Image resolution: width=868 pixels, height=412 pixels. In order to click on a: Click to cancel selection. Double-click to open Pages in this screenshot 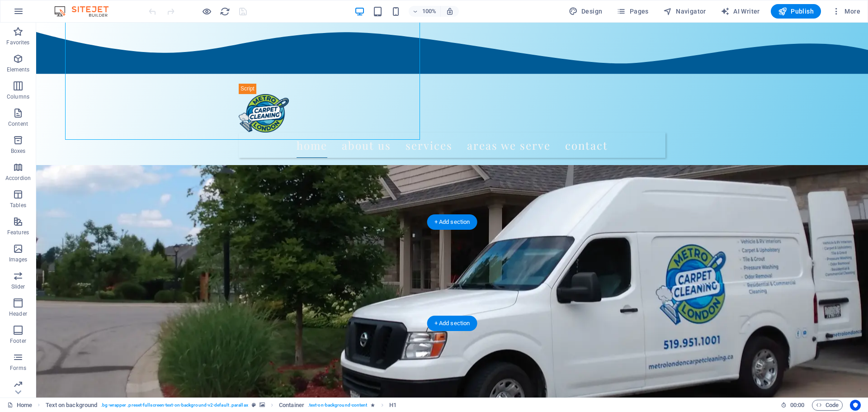, I will do `click(19, 405)`.